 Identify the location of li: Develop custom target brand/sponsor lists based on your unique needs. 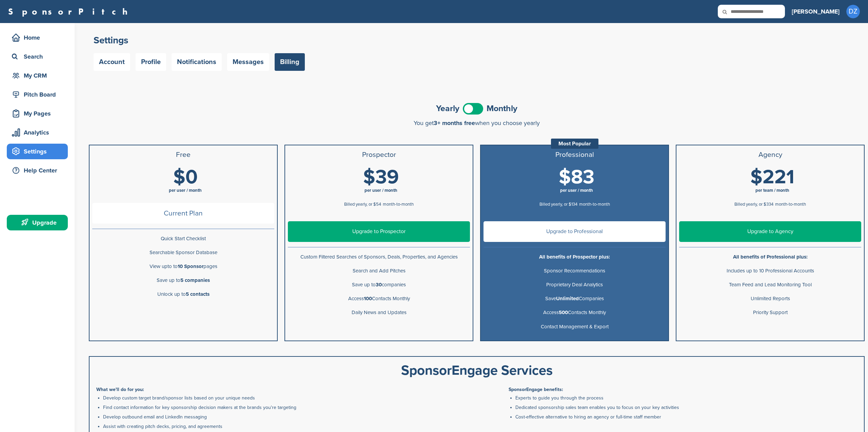
(289, 398).